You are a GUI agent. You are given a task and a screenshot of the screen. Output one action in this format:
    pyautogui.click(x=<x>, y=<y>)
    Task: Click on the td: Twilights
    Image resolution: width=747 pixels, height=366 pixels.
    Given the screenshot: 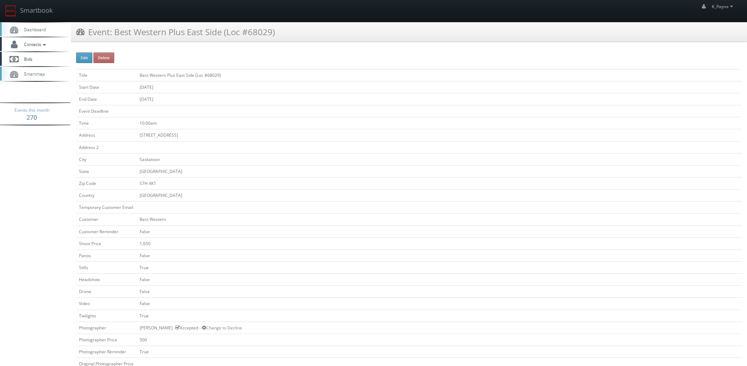 What is the action you would take?
    pyautogui.click(x=107, y=316)
    